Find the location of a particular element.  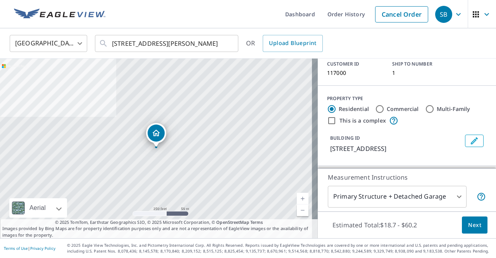

input: Search by address or latitude-longitude is located at coordinates (167, 43).